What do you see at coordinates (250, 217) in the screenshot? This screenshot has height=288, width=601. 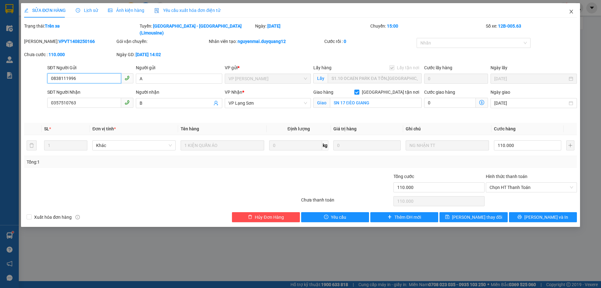 I see `span: delete` at bounding box center [250, 217].